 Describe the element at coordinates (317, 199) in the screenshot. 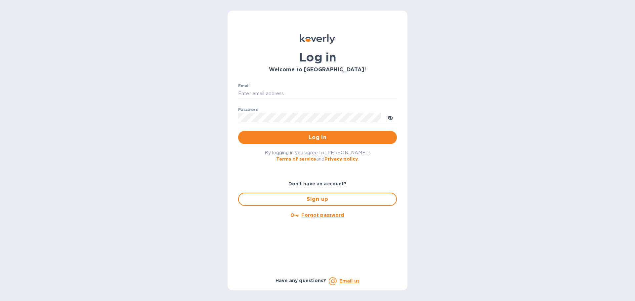

I see `button: Sign up` at that location.